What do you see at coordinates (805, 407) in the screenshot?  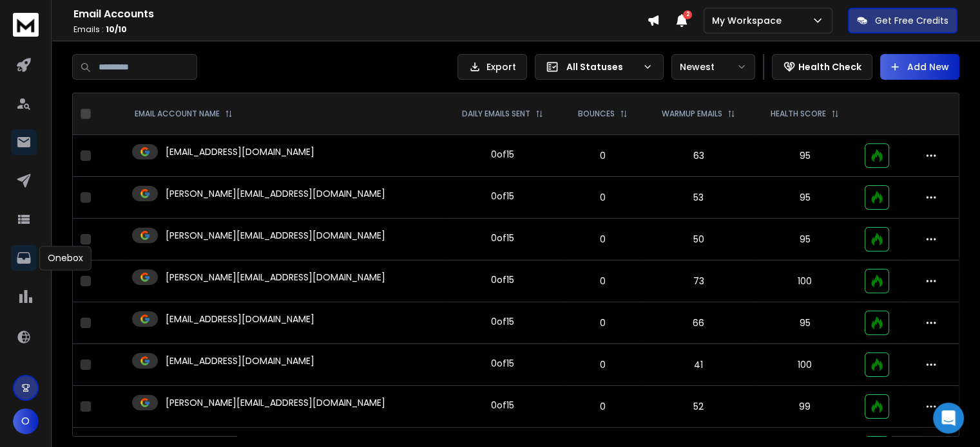 I see `td: 99` at bounding box center [805, 407].